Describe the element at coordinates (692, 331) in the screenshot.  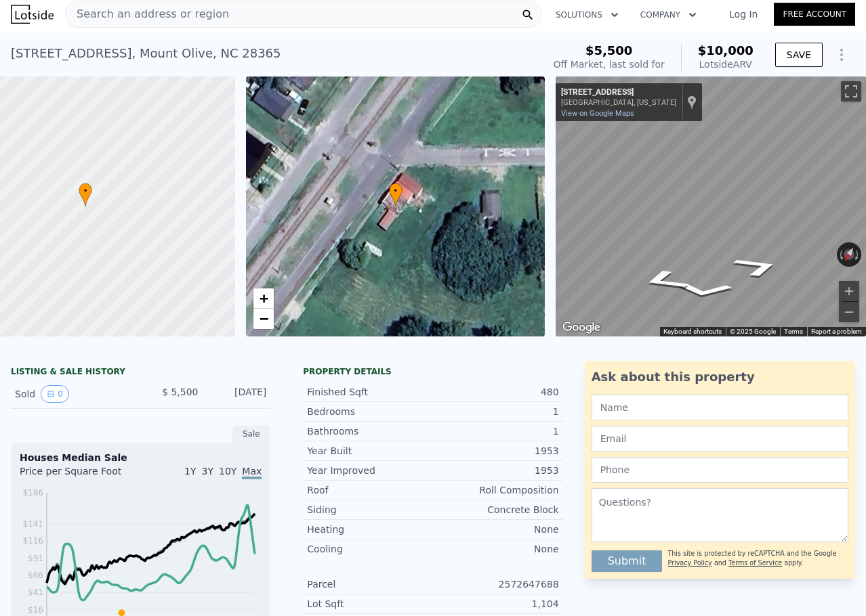
I see `button: Keyboard shortcuts` at that location.